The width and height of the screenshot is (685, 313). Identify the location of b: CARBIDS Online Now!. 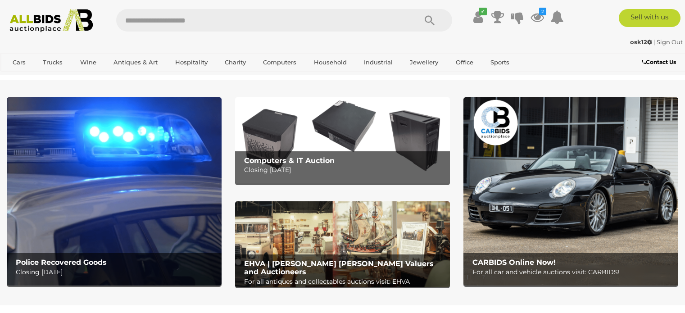
(514, 262).